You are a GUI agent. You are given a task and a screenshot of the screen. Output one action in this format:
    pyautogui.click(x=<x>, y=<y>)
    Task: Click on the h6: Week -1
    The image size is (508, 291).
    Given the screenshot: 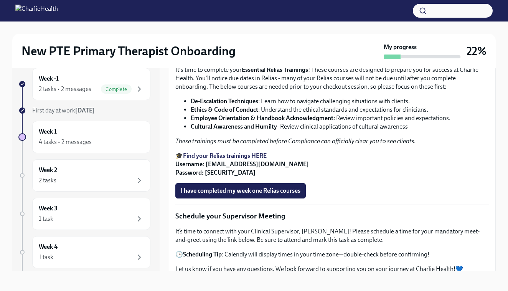 What is the action you would take?
    pyautogui.click(x=49, y=79)
    